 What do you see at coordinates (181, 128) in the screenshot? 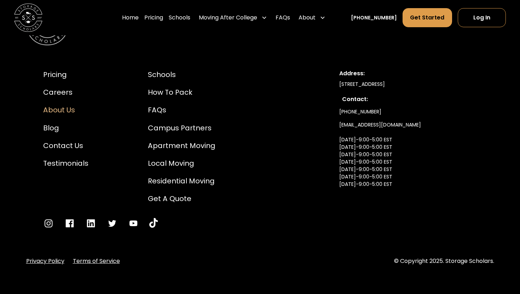
I see `div: Campus Partners` at bounding box center [181, 128].